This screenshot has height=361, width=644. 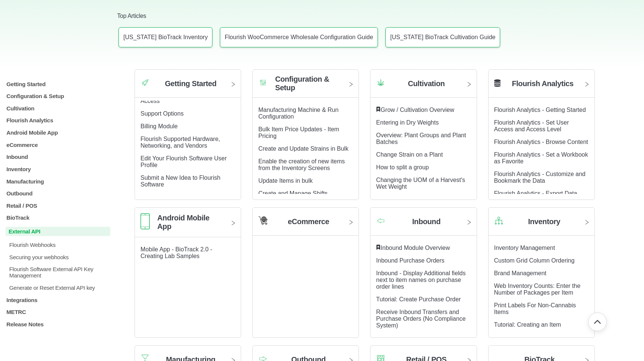 What do you see at coordinates (58, 193) in the screenshot?
I see `p: Outbound` at bounding box center [58, 193].